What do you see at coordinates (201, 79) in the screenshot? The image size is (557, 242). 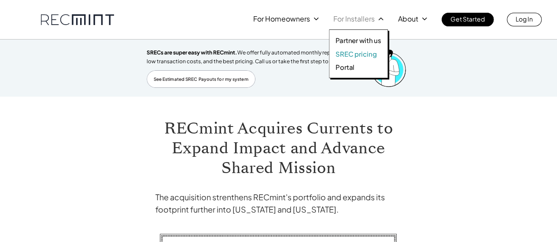 I see `a: See Estimated SREC Payouts for my system` at bounding box center [201, 79].